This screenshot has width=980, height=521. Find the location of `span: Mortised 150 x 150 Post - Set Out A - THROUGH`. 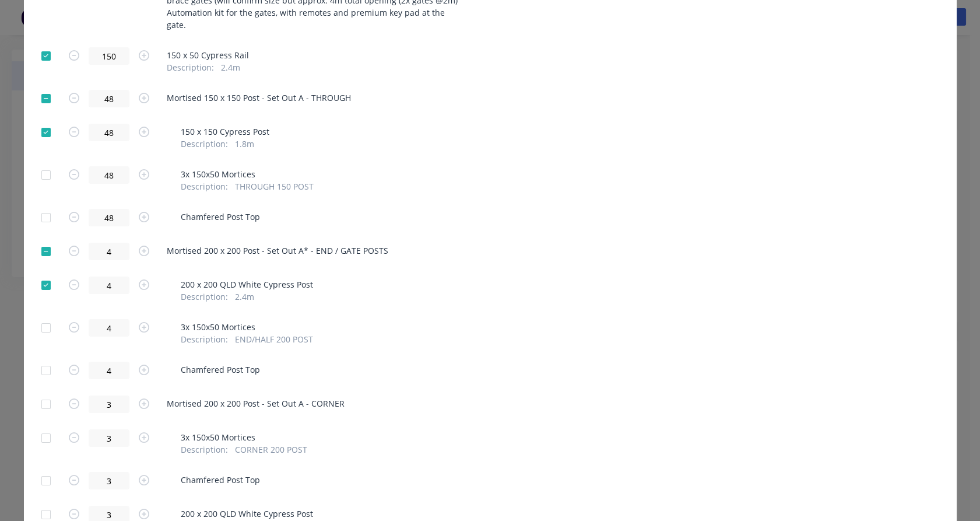

span: Mortised 150 x 150 Post - Set Out A - THROUGH is located at coordinates (259, 98).